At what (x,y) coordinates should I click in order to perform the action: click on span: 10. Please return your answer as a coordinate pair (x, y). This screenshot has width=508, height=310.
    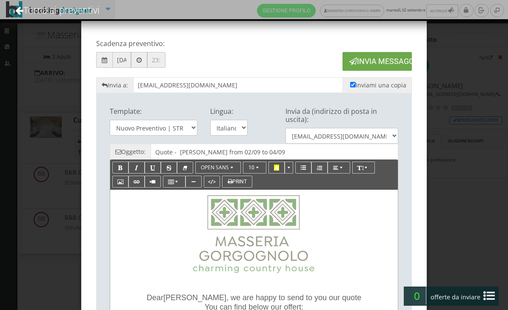
    Looking at the image, I should click on (252, 167).